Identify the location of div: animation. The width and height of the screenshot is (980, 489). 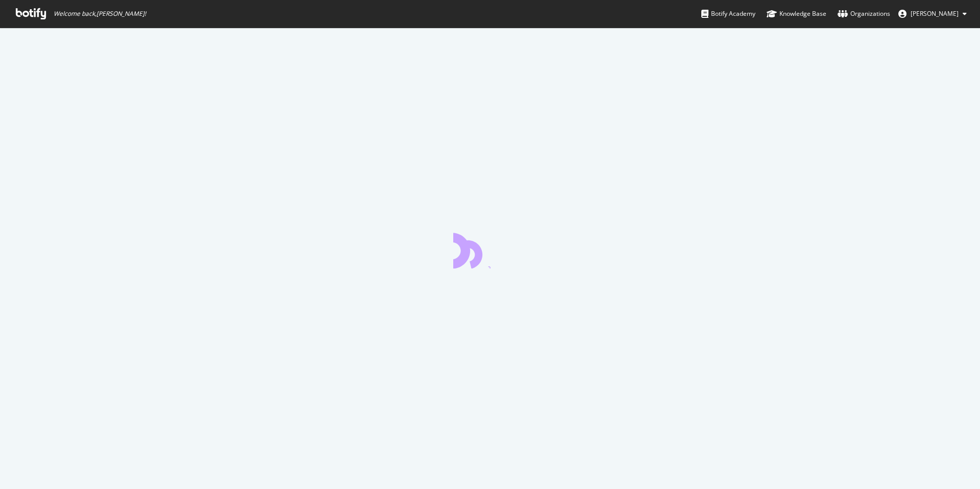
(490, 250).